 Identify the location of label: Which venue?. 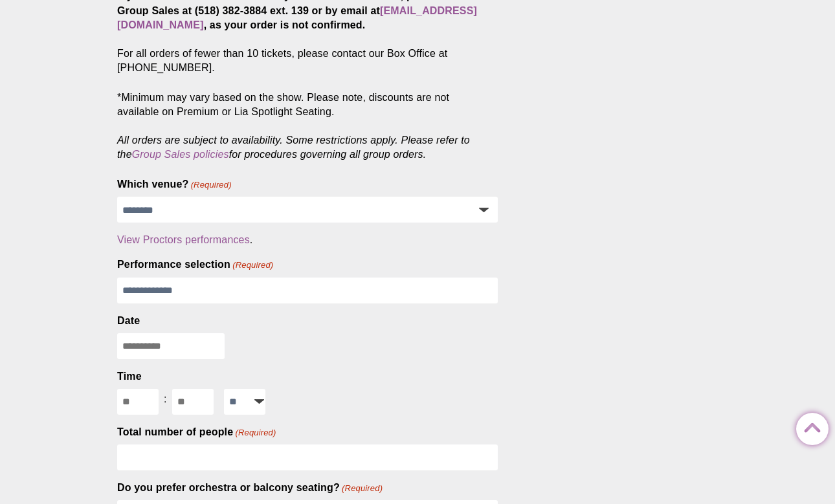
(174, 184).